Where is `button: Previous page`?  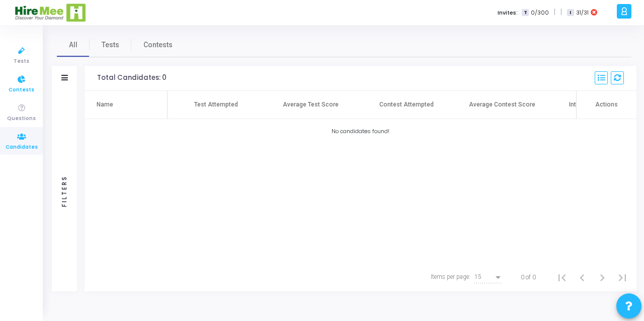 button: Previous page is located at coordinates (582, 277).